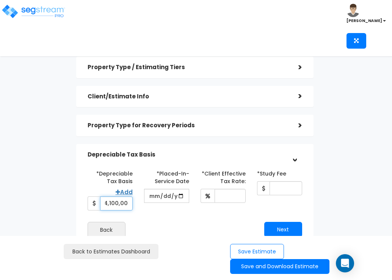 The width and height of the screenshot is (392, 280). Describe the element at coordinates (353, 10) in the screenshot. I see `img: avatar.png` at that location.